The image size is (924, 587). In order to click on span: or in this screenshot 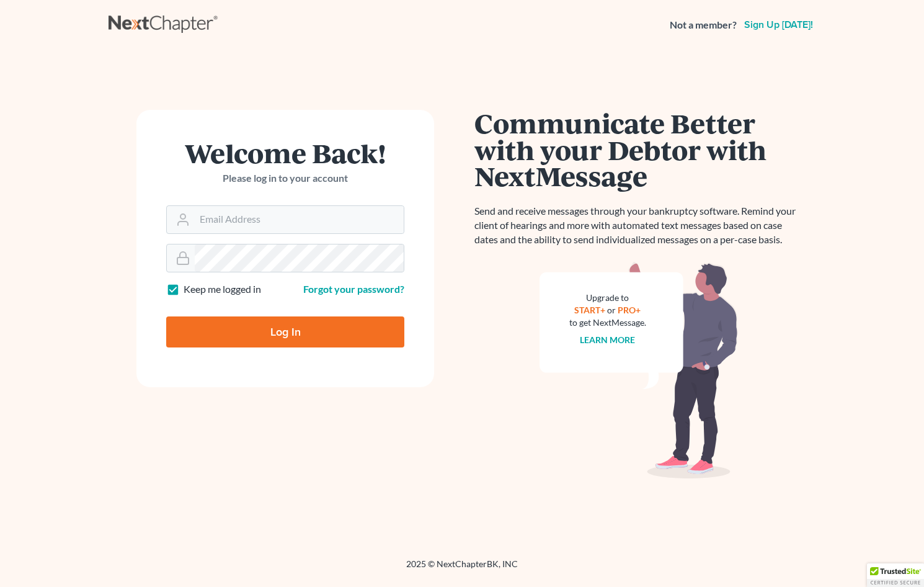, I will do `click(612, 309)`.